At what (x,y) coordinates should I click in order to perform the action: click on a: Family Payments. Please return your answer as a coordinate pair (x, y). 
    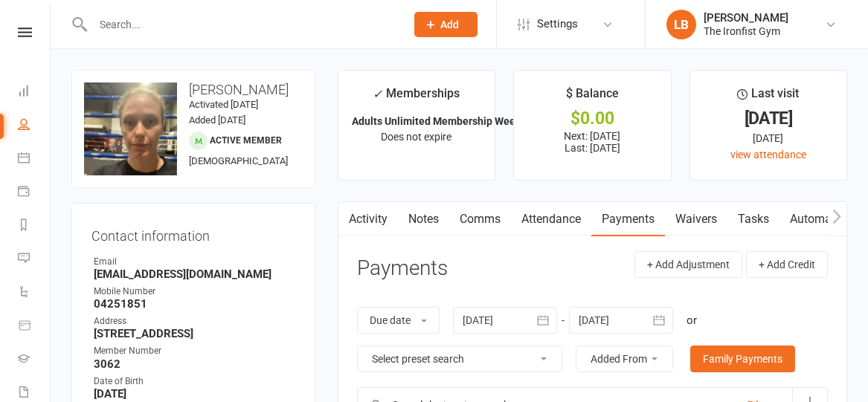
    Looking at the image, I should click on (742, 359).